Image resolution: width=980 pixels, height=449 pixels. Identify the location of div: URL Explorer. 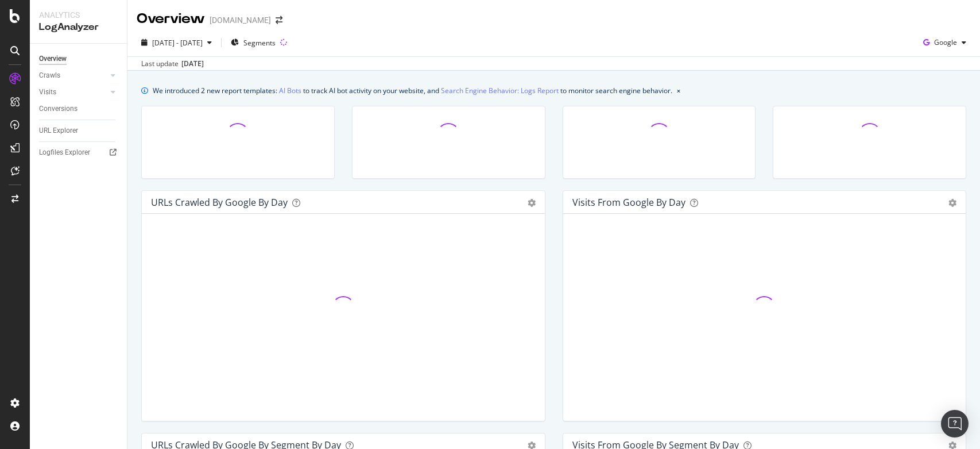
(59, 131).